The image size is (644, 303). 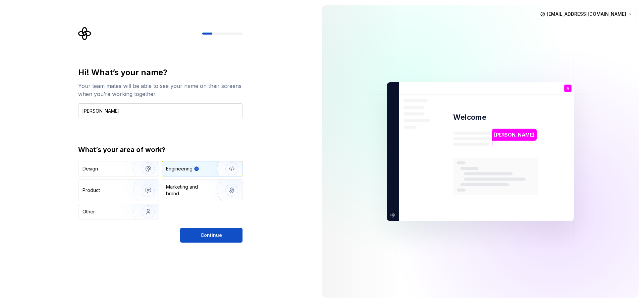 What do you see at coordinates (84, 33) in the screenshot?
I see `svg: Supernova Logo` at bounding box center [84, 33].